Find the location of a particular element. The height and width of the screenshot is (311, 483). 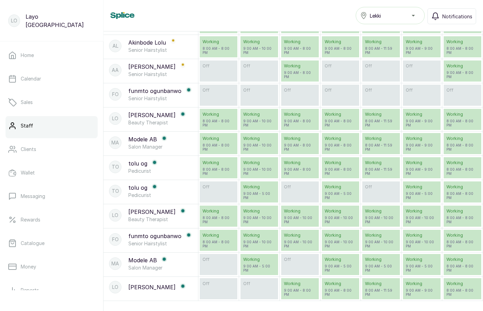

p: Sales is located at coordinates (27, 102).